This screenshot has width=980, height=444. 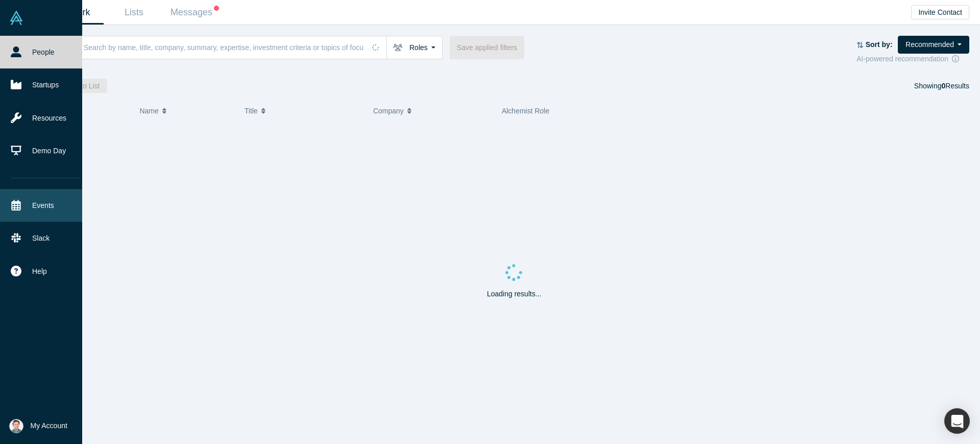 What do you see at coordinates (38, 426) in the screenshot?
I see `button: My Account` at bounding box center [38, 426].